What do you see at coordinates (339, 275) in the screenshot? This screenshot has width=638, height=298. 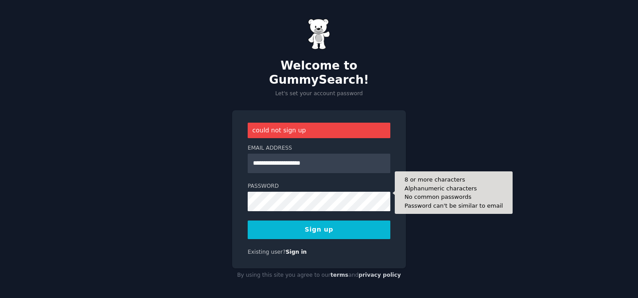 I see `a: terms` at bounding box center [339, 275].